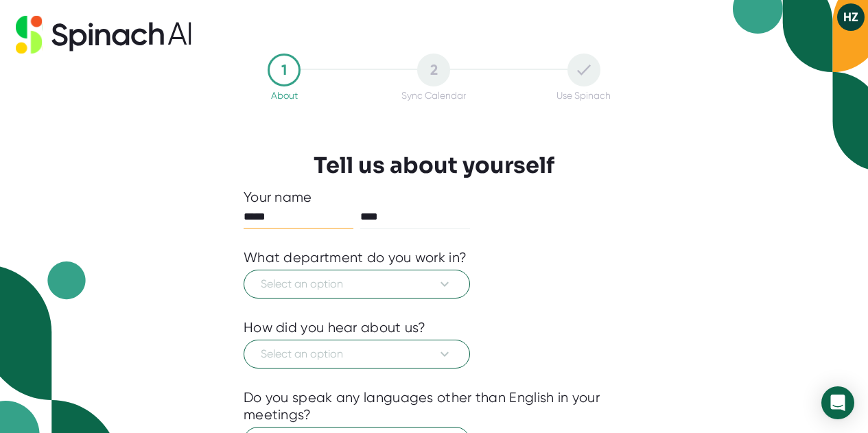  What do you see at coordinates (434, 70) in the screenshot?
I see `div: 2` at bounding box center [434, 70].